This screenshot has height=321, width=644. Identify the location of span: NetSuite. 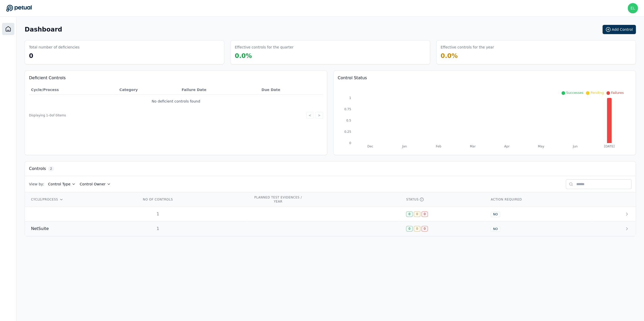
(40, 229).